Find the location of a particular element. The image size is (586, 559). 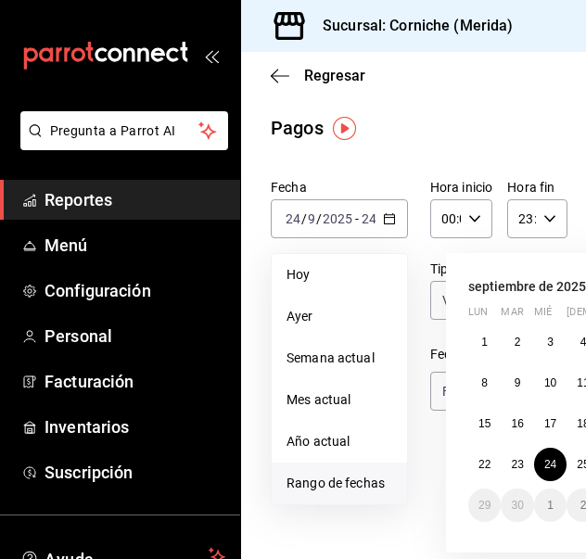

button: 1 de septiembre de 2025 is located at coordinates (484, 342).